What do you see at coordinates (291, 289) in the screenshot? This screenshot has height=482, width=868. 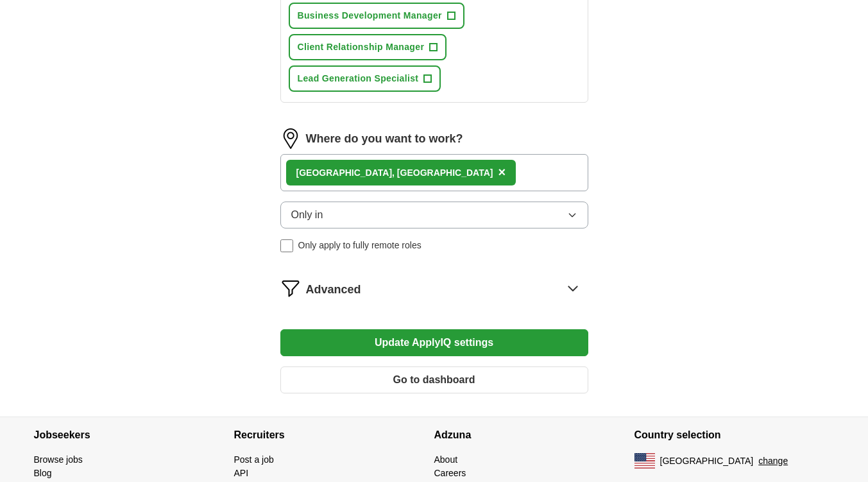 I see `img: filter` at bounding box center [291, 289].